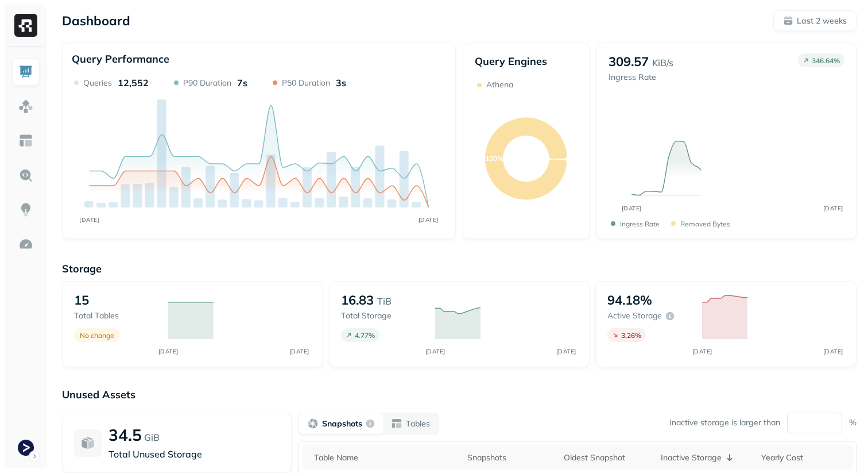 The image size is (868, 473). I want to click on p: Query Engines, so click(526, 61).